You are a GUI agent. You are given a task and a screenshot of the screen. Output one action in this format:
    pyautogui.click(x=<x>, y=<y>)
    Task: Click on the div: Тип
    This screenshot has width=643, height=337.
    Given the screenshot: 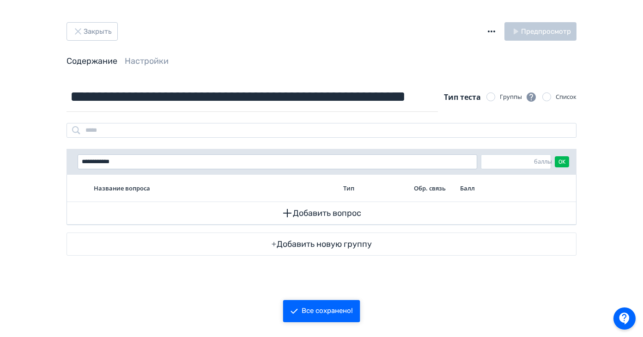 What is the action you would take?
    pyautogui.click(x=375, y=188)
    